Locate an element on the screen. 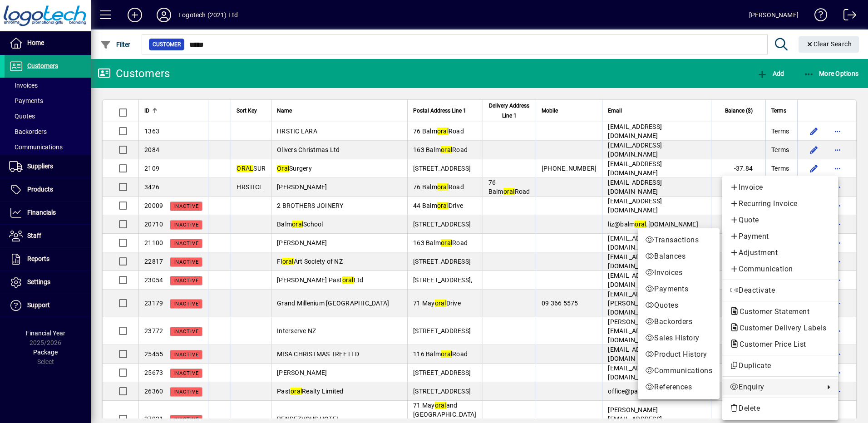 This screenshot has width=868, height=423. span: Payments is located at coordinates (679, 289).